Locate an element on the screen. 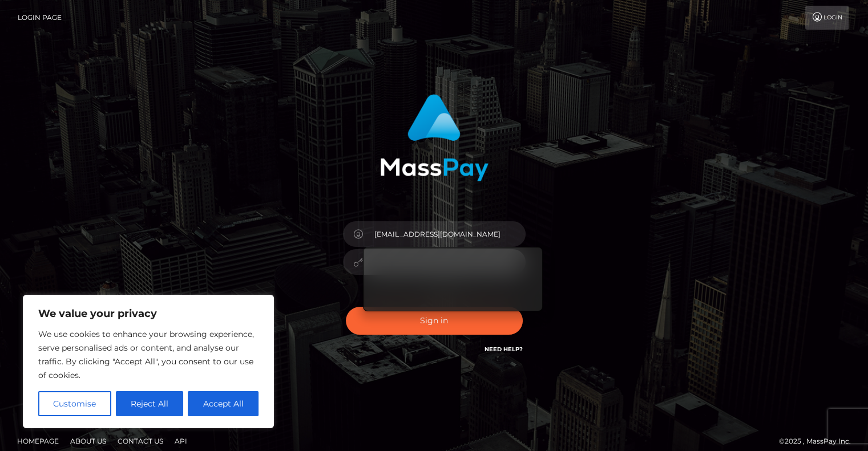  button: Accept All is located at coordinates (223, 404).